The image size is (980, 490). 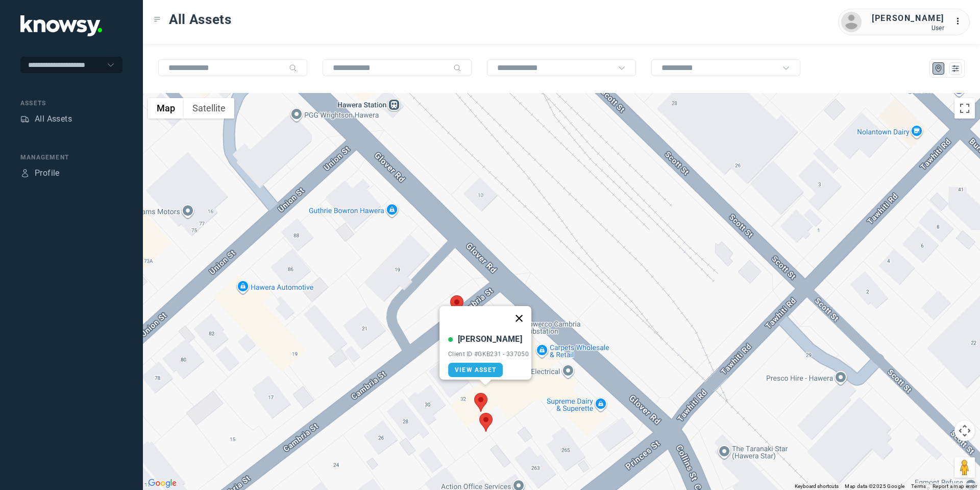 What do you see at coordinates (157, 20) in the screenshot?
I see `div: Toggle Menu` at bounding box center [157, 20].